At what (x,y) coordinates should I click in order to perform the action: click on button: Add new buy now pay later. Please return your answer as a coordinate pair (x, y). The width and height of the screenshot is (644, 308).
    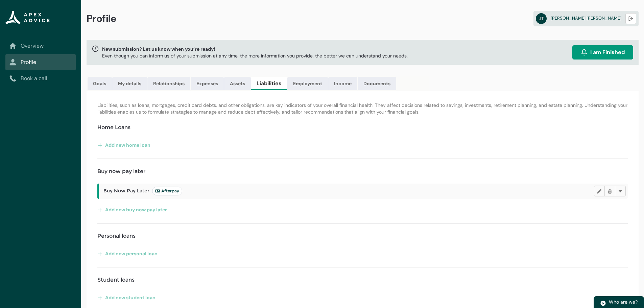
    Looking at the image, I should click on (132, 210).